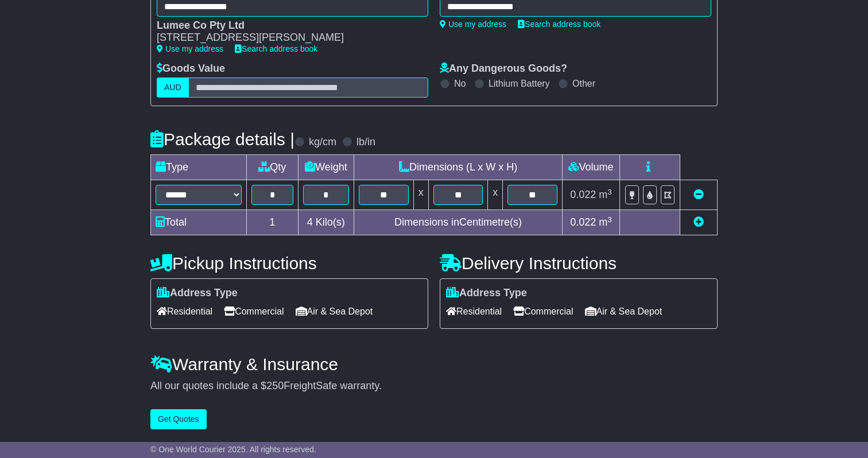  I want to click on h4: Warranty & Insurance, so click(434, 364).